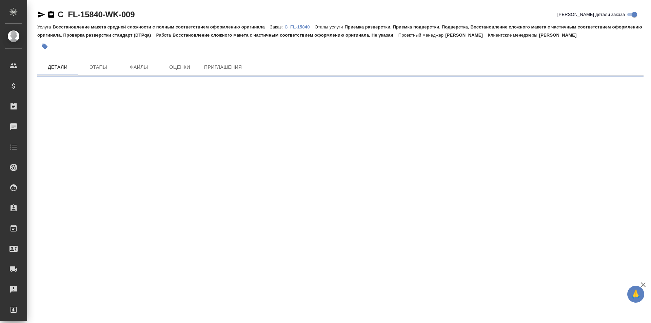  I want to click on span: Оценки, so click(180, 67).